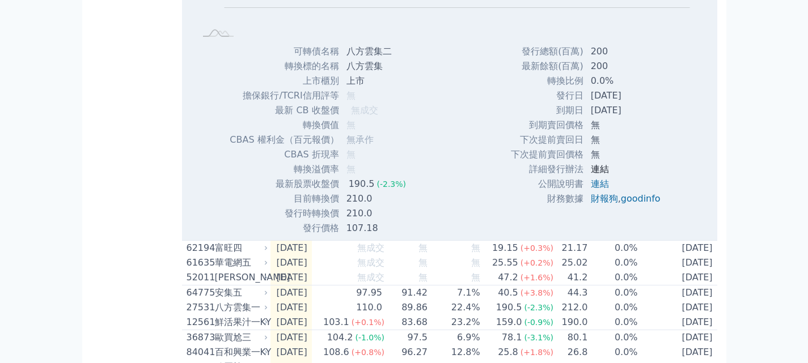 This screenshot has height=363, width=808. Describe the element at coordinates (508, 353) in the screenshot. I see `div: 25.8` at that location.